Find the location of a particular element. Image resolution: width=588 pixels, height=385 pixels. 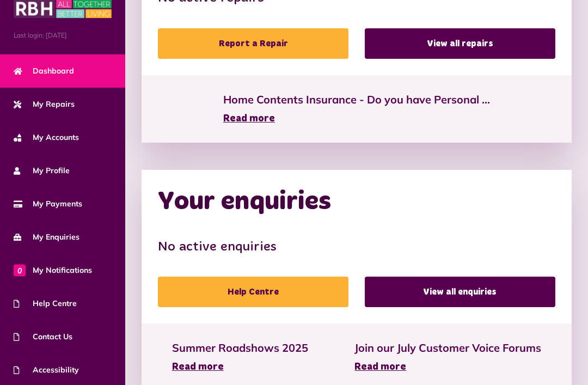

span: My Notifications is located at coordinates (53, 270).